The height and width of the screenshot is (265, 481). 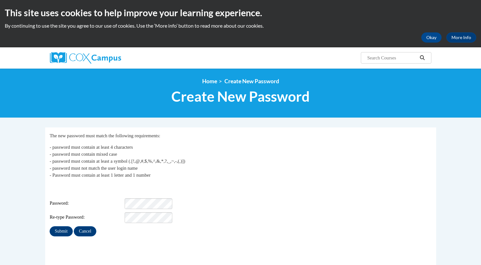 I want to click on p: By continuing to use the site you agree to our use of cookies. Use the ‘More info’ button to read..., so click(x=241, y=26).